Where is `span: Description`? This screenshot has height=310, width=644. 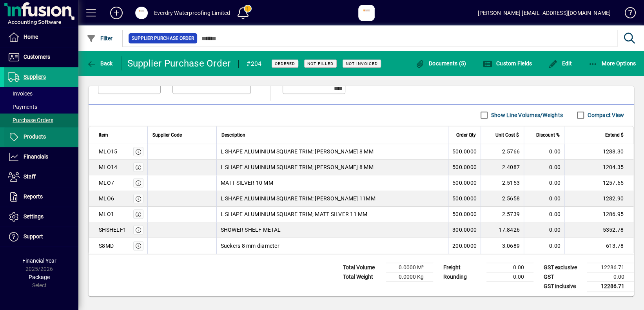 span: Description is located at coordinates (233, 135).